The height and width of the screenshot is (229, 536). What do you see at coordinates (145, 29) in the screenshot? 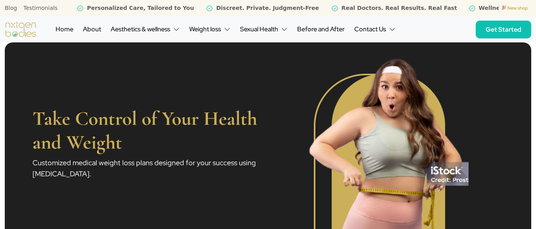
I see `button: Aesthetics & wellness` at bounding box center [145, 29].